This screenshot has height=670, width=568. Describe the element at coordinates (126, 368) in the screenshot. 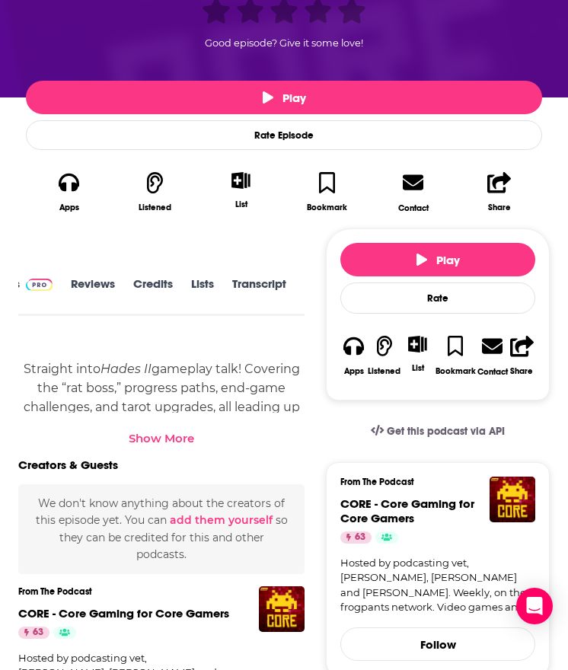

I see `em: Hades II` at that location.